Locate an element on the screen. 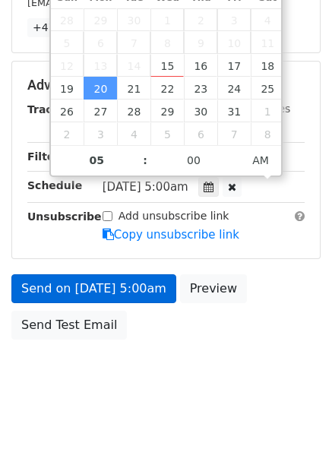  input: Hour is located at coordinates (97, 160).